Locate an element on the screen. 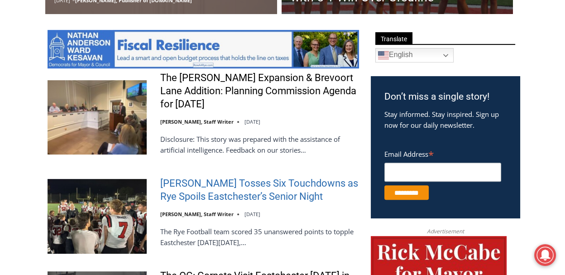  p: Disclosure: This story was prepared with the assistance of artificial intelligence. Feedback on o... is located at coordinates (259, 144).